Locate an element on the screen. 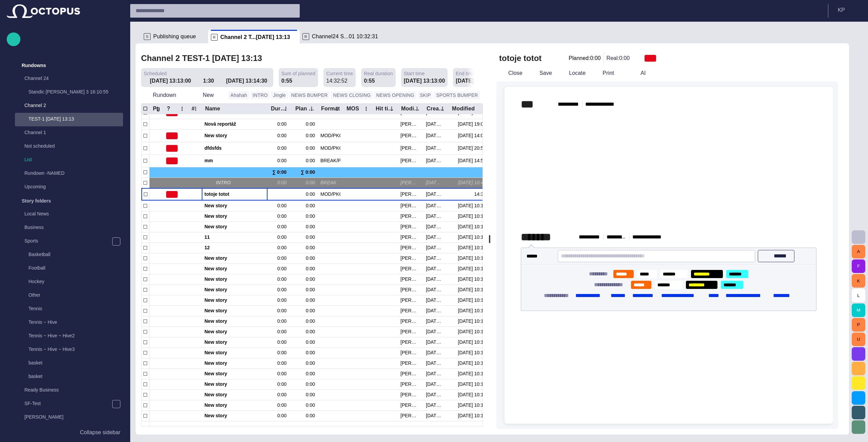 This screenshot has height=442, width=868. p: List is located at coordinates (28, 160).